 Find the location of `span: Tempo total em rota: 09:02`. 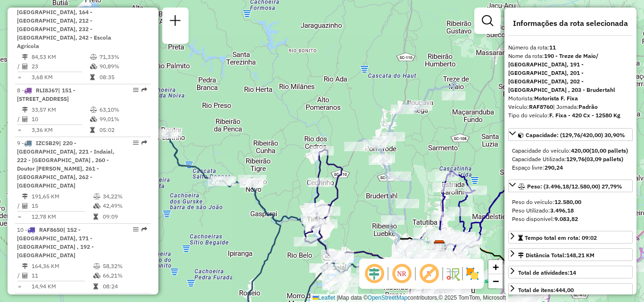

span: Tempo total em rota: 09:02 is located at coordinates (560, 238).